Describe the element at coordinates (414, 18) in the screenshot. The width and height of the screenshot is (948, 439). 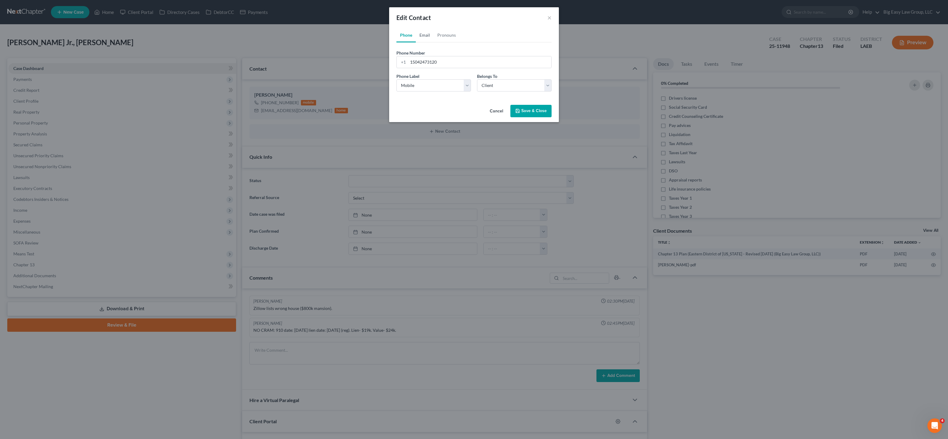
I see `span: Edit Contact` at that location.